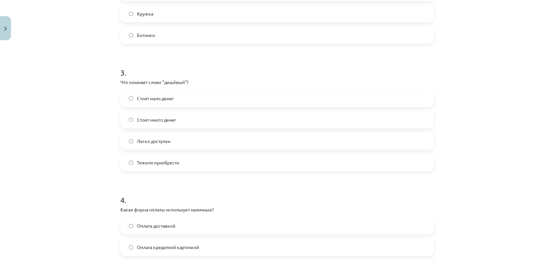 The height and width of the screenshot is (263, 554). What do you see at coordinates (157, 120) in the screenshot?
I see `span: Стоит много денег` at bounding box center [157, 120].